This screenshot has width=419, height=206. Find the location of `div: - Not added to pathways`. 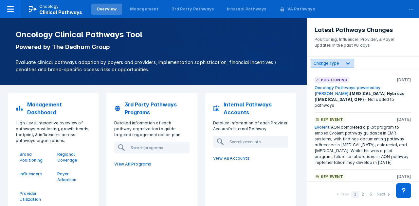

div: - Not added to pathways is located at coordinates (362, 97).